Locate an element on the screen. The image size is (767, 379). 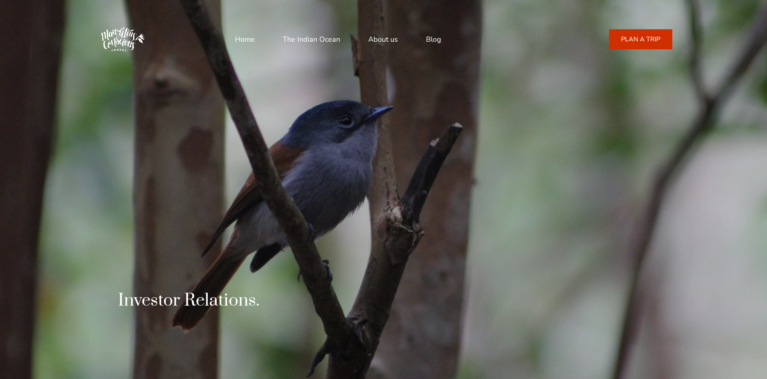
a: About us is located at coordinates (383, 39).